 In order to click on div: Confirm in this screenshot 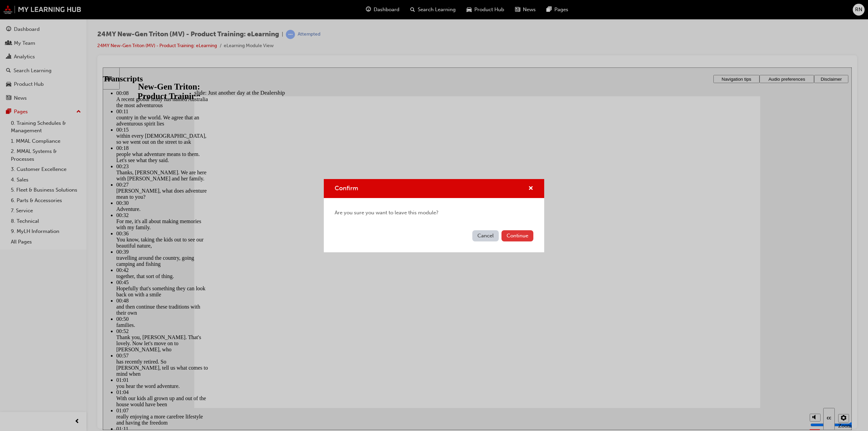, I will do `click(434, 216)`.